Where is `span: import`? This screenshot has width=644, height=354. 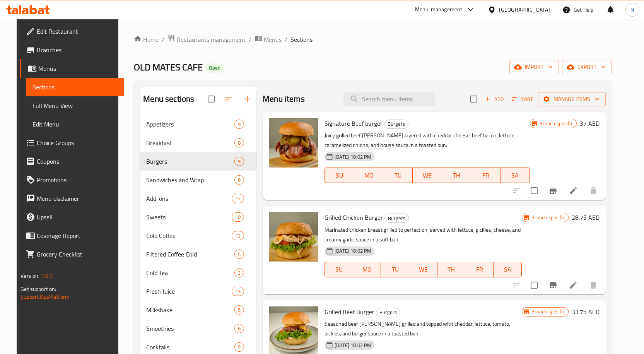 span: import is located at coordinates (534, 67).